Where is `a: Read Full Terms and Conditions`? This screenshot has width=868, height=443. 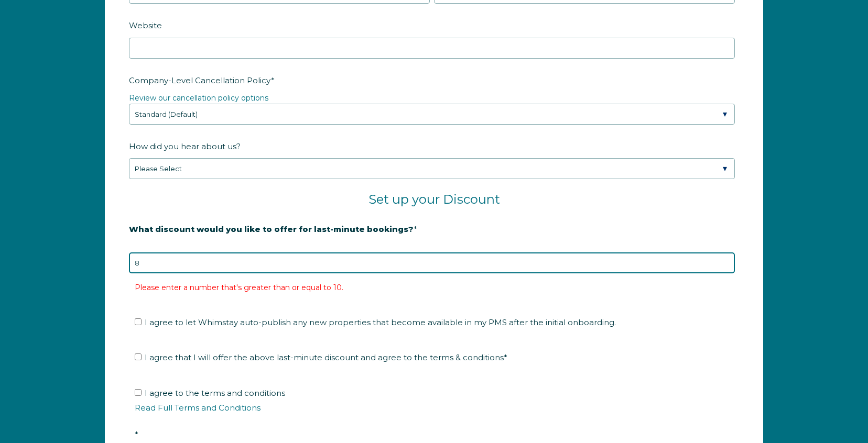
a: Read Full Terms and Conditions is located at coordinates (197, 407).